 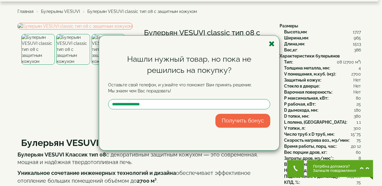 What do you see at coordinates (334, 166) in the screenshot?
I see `span: Потрібна допомога?` at bounding box center [334, 166].